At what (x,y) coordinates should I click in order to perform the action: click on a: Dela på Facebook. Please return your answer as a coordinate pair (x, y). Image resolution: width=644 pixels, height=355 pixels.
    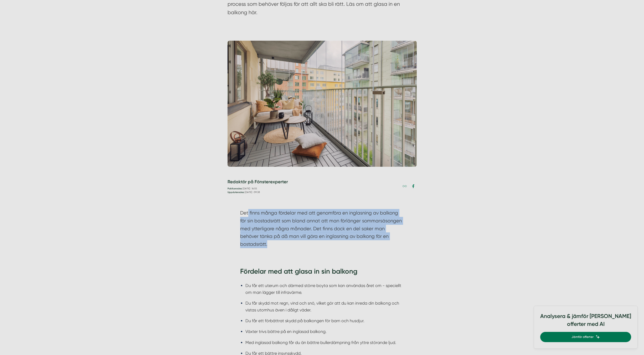
    Looking at the image, I should click on (413, 186).